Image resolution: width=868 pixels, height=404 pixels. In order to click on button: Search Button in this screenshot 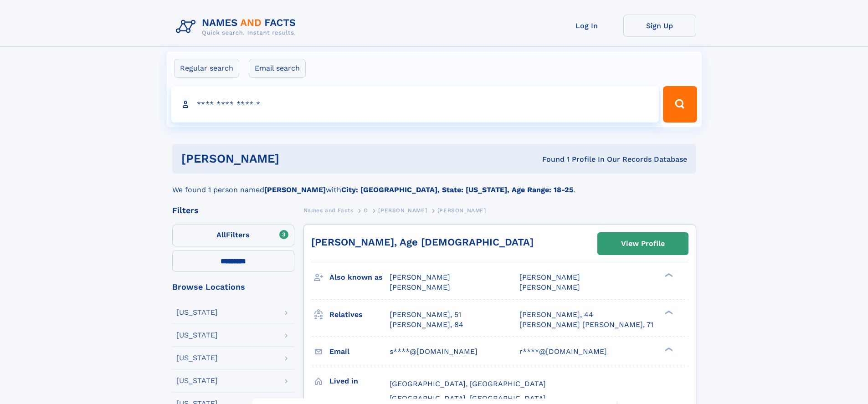, I will do `click(680, 104)`.